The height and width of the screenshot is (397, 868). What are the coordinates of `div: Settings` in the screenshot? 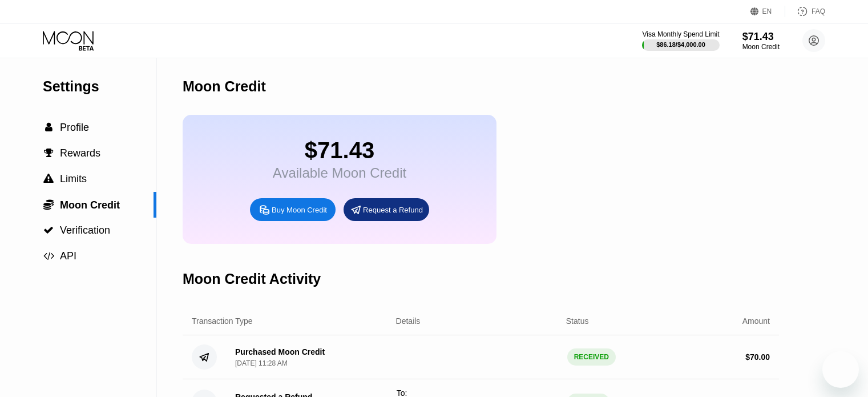 It's located at (100, 86).